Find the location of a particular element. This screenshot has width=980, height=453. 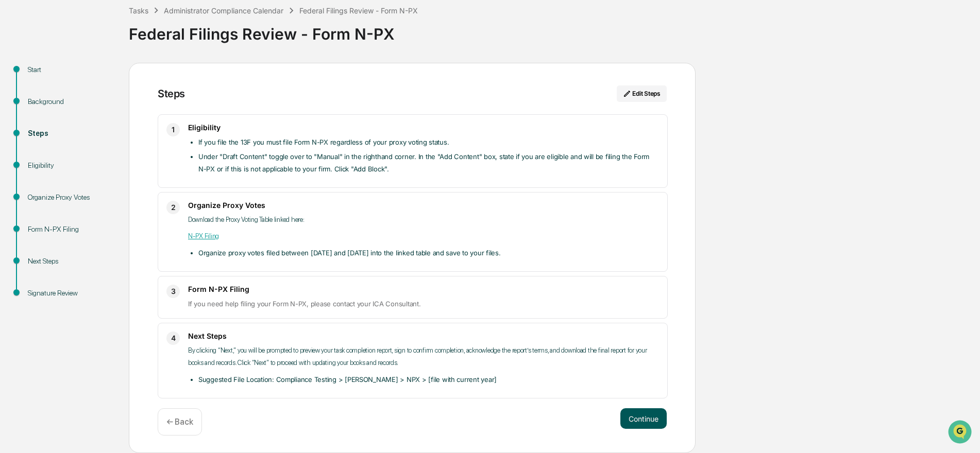

span: Preclearance is located at coordinates (43, 135).